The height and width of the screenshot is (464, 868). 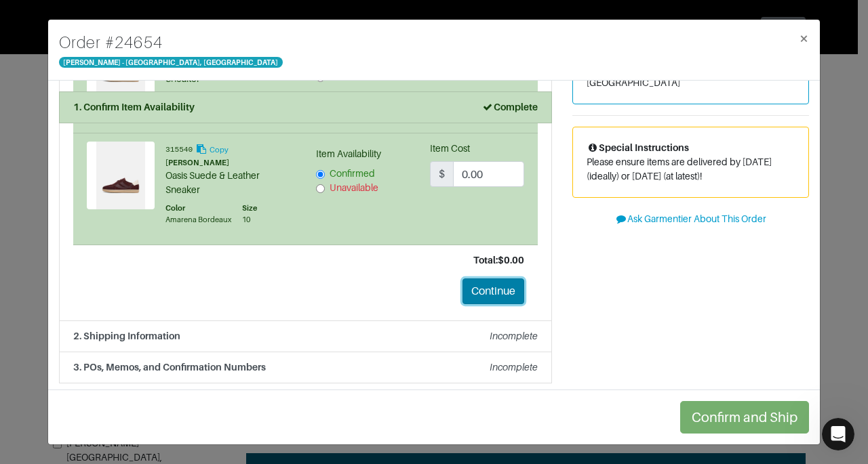 I want to click on strong: 2. Shipping Information, so click(x=127, y=337).